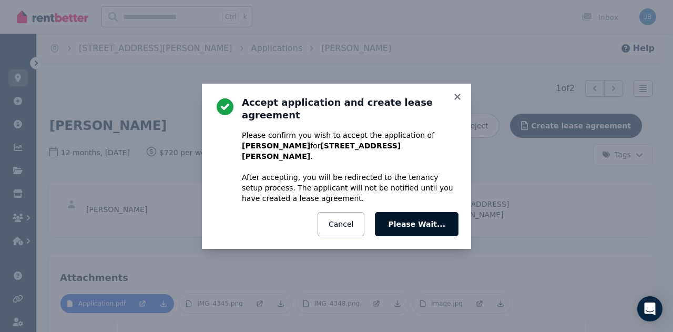 Image resolution: width=673 pixels, height=332 pixels. I want to click on div: Open Intercom Messenger, so click(649, 308).